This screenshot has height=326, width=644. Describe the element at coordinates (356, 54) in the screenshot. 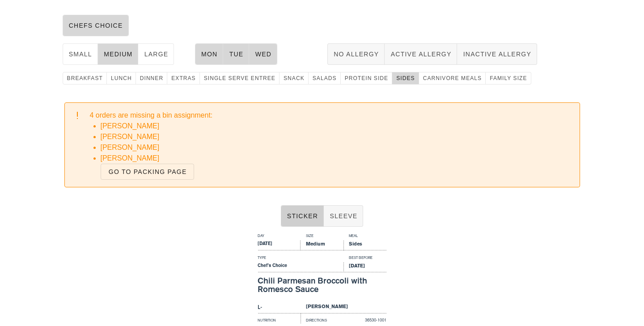

I see `span: No Allergy` at that location.